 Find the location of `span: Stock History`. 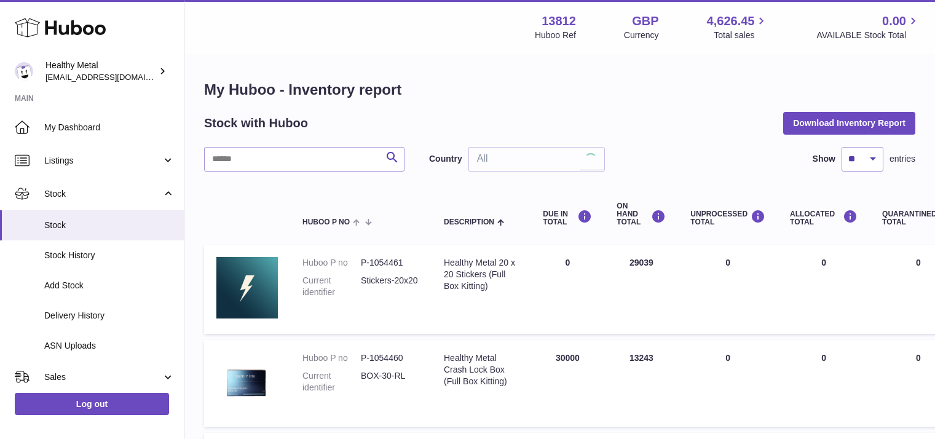

span: Stock History is located at coordinates (109, 255).